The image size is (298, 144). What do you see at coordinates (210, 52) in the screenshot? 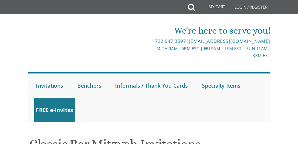
I see `div: M-Th 9am - 5pm EST | Fri 9am - 1pm EST | Sun 11am - 3pm EST` at bounding box center [210, 52].